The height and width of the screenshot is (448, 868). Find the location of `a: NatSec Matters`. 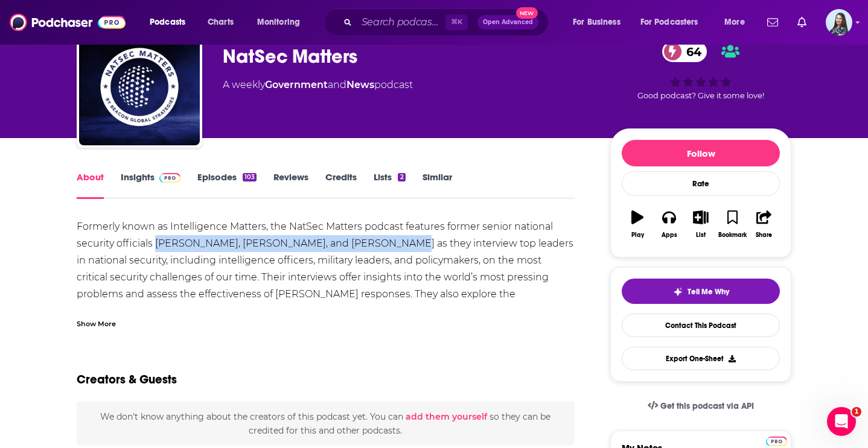

a: NatSec Matters is located at coordinates (139, 85).